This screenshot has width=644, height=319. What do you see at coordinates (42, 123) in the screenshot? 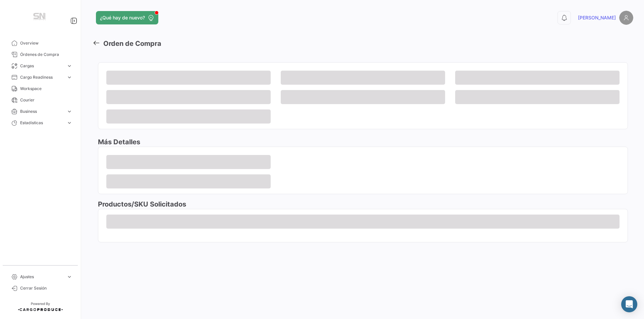
I see `span: Estadísticas` at bounding box center [42, 123].